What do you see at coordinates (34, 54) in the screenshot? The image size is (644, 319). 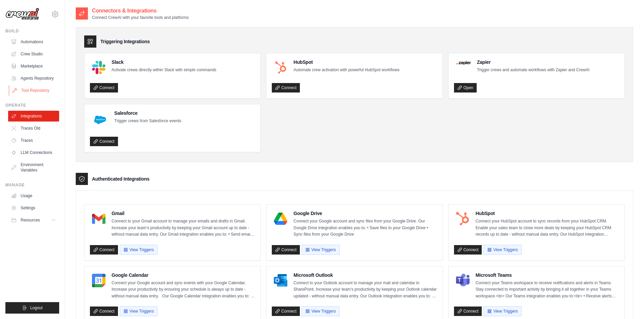 I see `a: Crew Studio` at bounding box center [34, 54].